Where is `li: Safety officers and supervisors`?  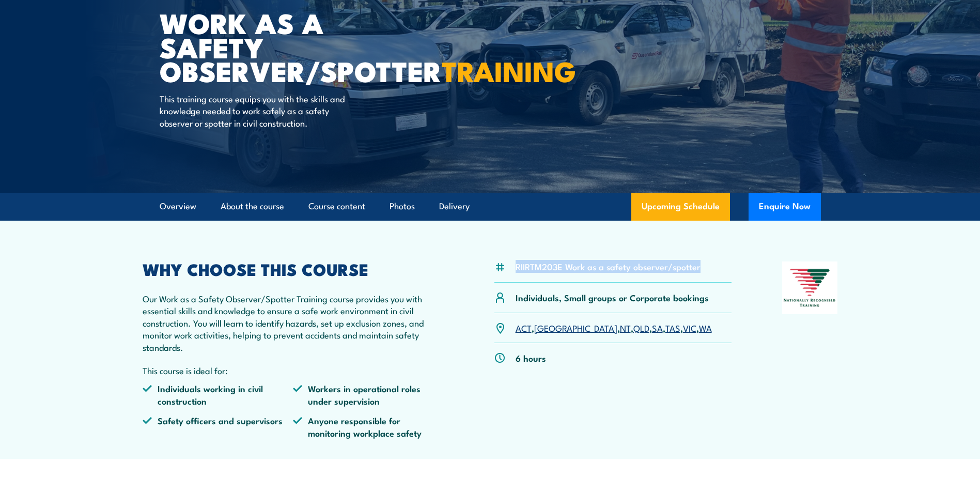 li: Safety officers and supervisors is located at coordinates (218, 426).